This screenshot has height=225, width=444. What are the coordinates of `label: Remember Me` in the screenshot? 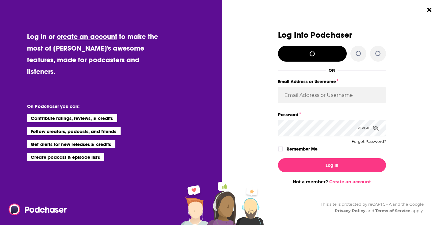 It's located at (302, 149).